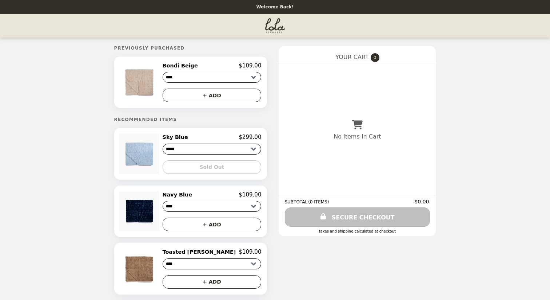 This screenshot has height=300, width=550. What do you see at coordinates (352, 57) in the screenshot?
I see `span: YOUR CART` at bounding box center [352, 57].